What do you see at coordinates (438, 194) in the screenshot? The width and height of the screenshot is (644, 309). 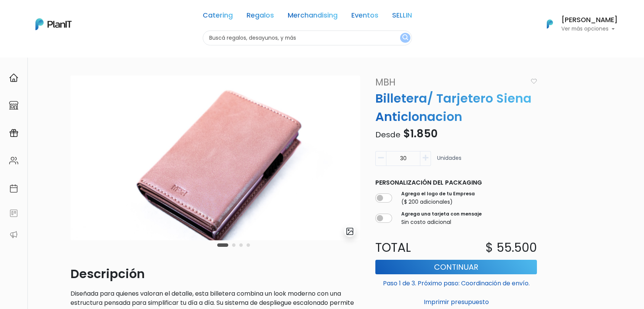 I see `label: Agrega el logo de tu Empresa` at bounding box center [438, 194].